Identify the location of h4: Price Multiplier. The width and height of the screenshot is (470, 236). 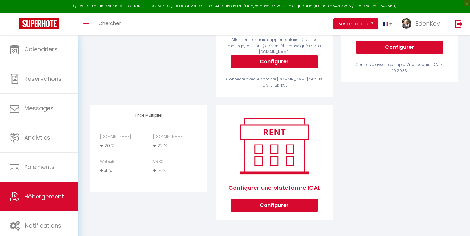
(149, 115).